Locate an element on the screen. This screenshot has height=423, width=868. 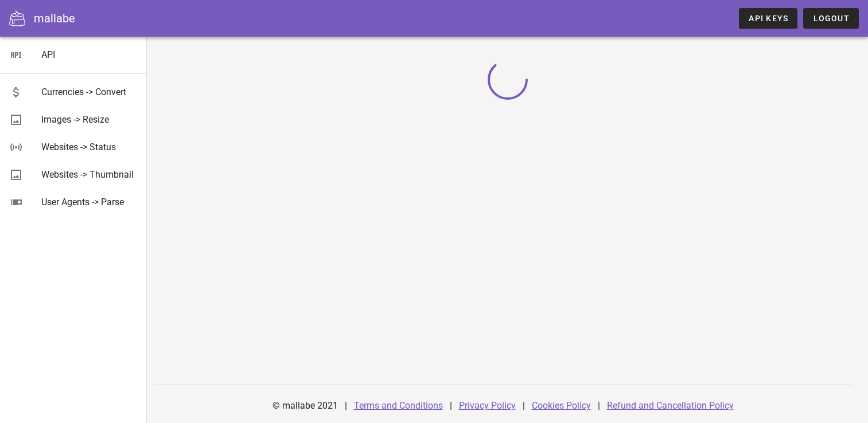
div: Websites -> Thumbnail is located at coordinates (89, 175).